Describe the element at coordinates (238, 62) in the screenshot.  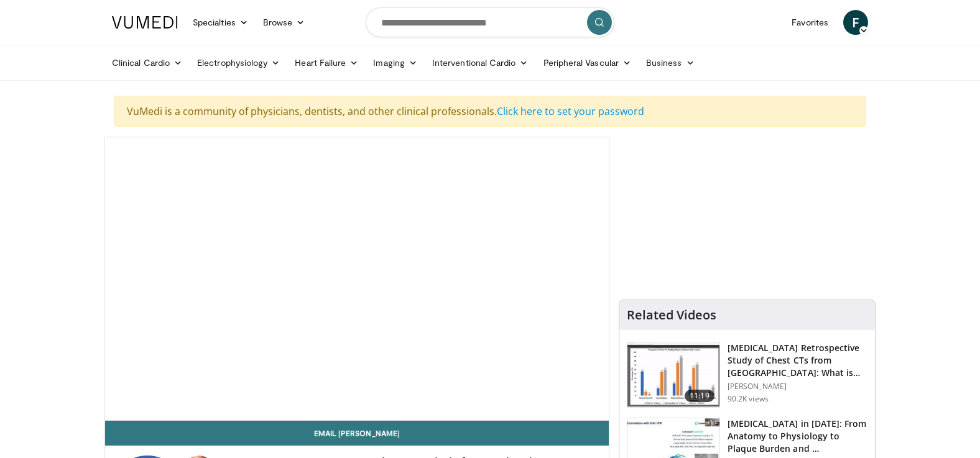
I see `a: Electrophysiology` at that location.